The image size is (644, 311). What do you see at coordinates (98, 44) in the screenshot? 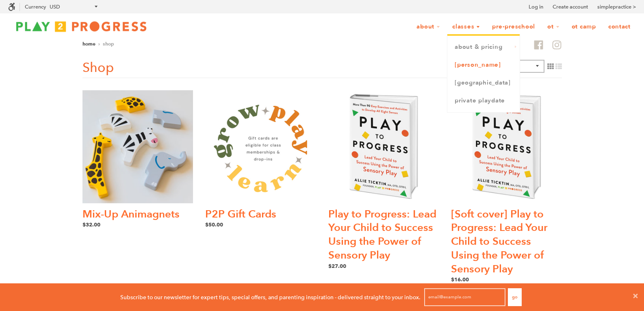
I see `nav: breadcrumbs` at bounding box center [98, 44].